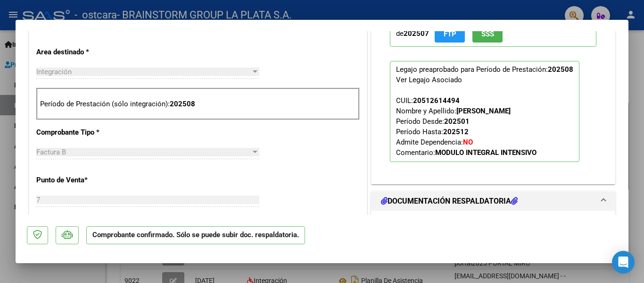 Image resolution: width=644 pixels, height=283 pixels. I want to click on span: Integración, so click(54, 72).